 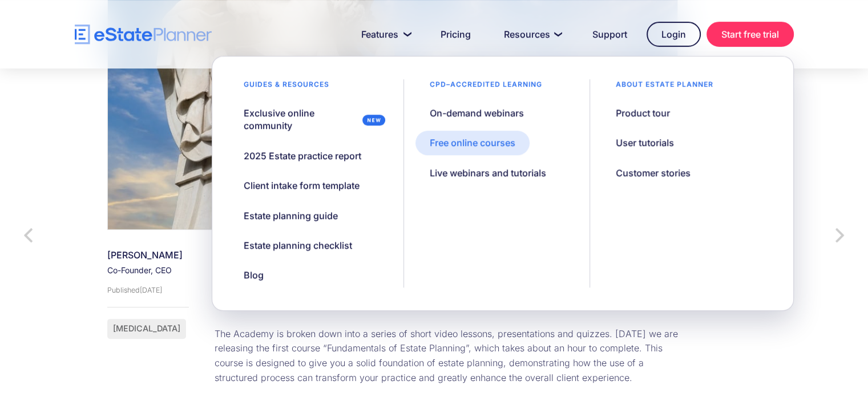 I want to click on a: Estate planning guide, so click(x=290, y=216).